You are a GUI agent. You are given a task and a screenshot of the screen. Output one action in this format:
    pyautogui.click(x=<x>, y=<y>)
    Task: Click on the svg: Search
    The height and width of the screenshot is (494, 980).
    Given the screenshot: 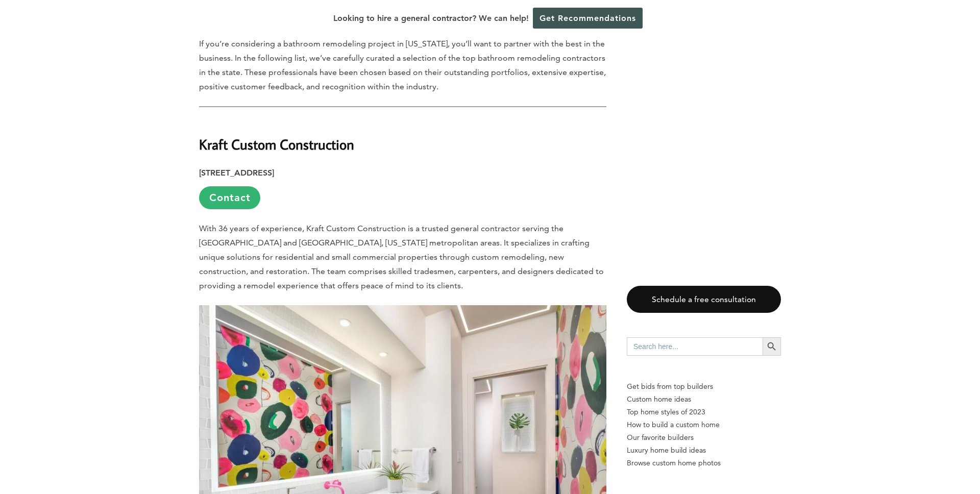 What is the action you would take?
    pyautogui.click(x=772, y=346)
    